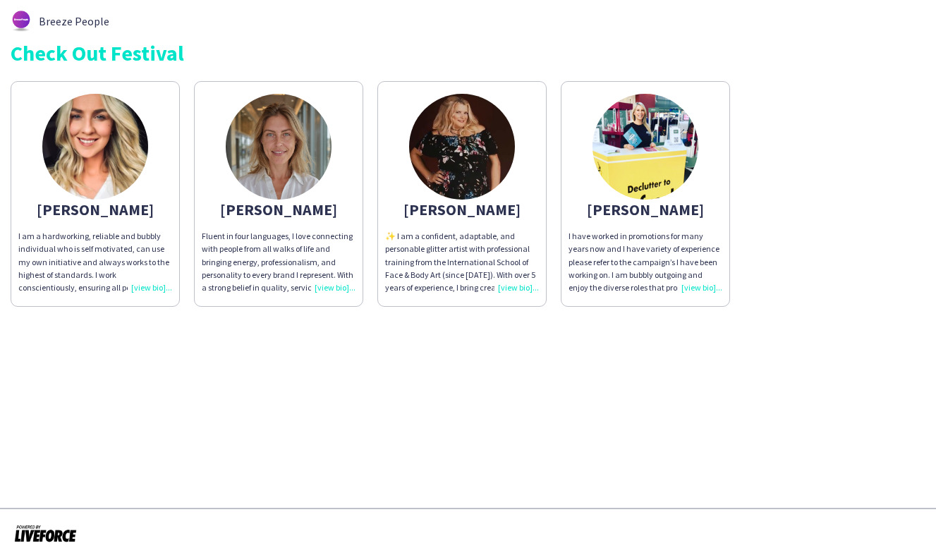  What do you see at coordinates (45, 533) in the screenshot?
I see `img: Powered by Liveforce` at bounding box center [45, 533].